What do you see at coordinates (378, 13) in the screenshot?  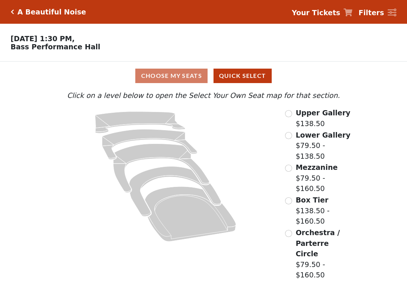 I see `a: Filters` at bounding box center [378, 13].